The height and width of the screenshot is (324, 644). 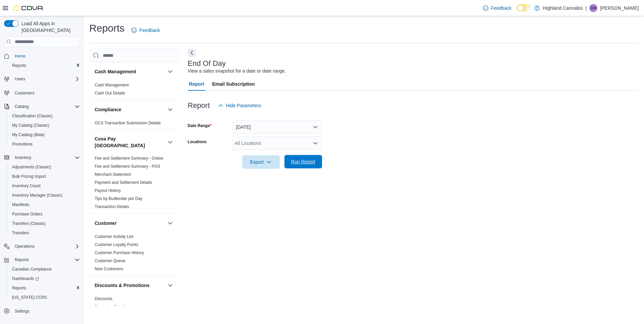 I want to click on h3: Report, so click(x=199, y=106).